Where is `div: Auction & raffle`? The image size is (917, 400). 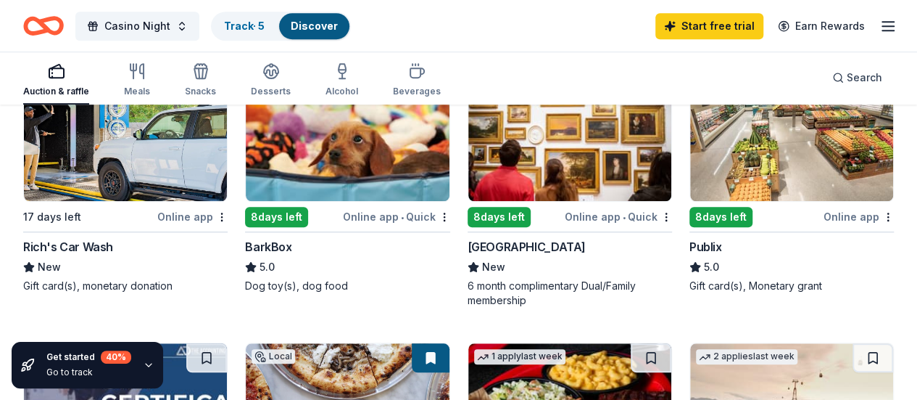
div: Auction & raffle is located at coordinates (56, 91).